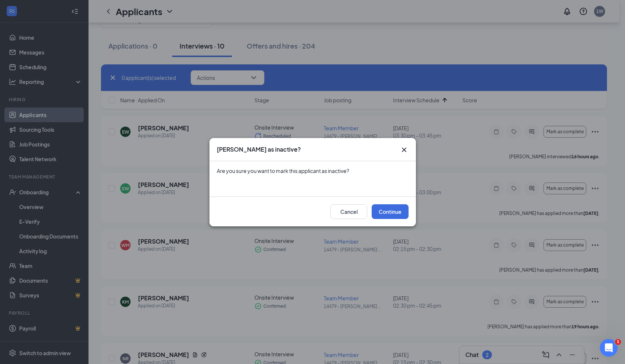 This screenshot has height=364, width=625. I want to click on div: Are you sure you want to mark this applicant as inactive?, so click(312, 171).